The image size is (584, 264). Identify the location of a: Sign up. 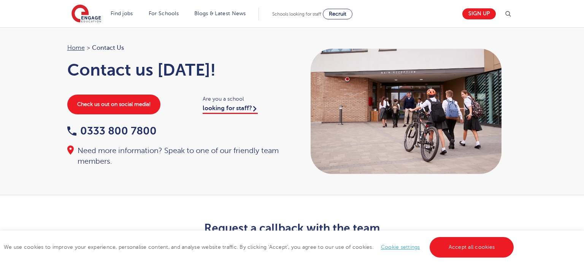
(479, 14).